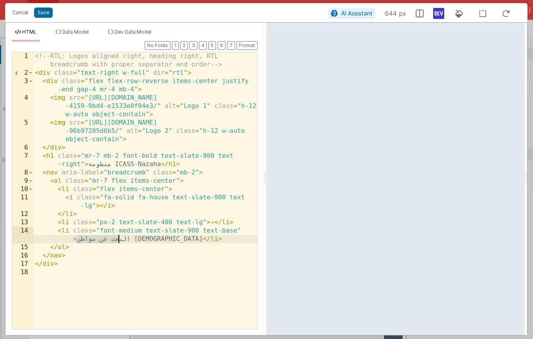 Image resolution: width=533 pixels, height=339 pixels. Describe the element at coordinates (23, 256) in the screenshot. I see `div: 16` at that location.